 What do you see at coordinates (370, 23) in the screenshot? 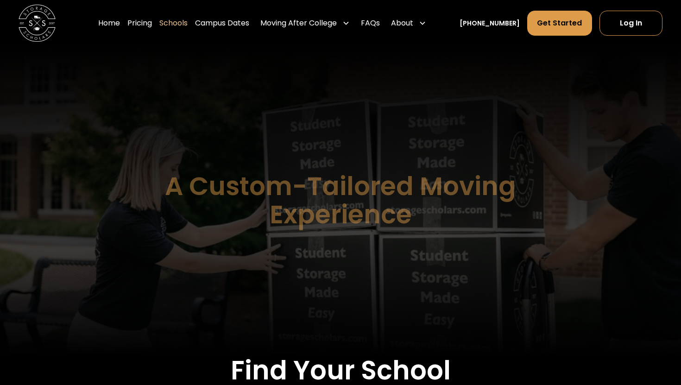
I see `a: FAQs` at bounding box center [370, 23].